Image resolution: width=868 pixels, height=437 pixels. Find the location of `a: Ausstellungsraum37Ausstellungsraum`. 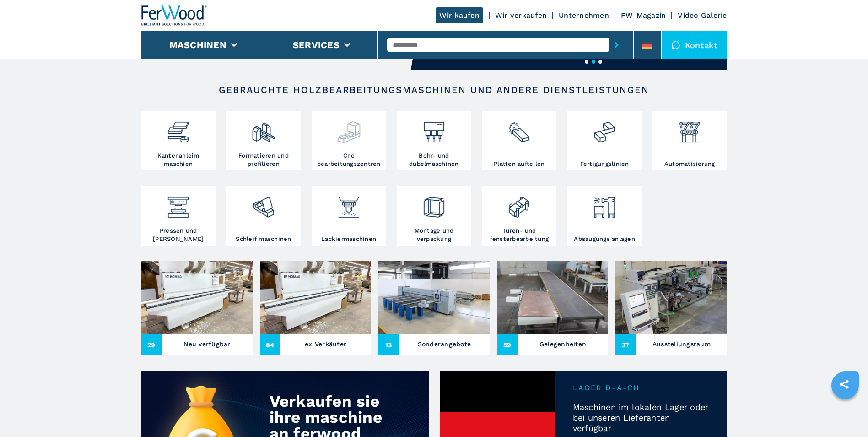

a: Ausstellungsraum37Ausstellungsraum is located at coordinates (671, 308).